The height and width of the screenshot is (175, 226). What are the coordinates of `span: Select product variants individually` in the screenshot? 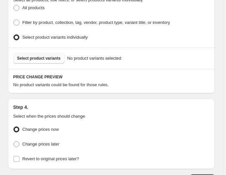 It's located at (55, 37).